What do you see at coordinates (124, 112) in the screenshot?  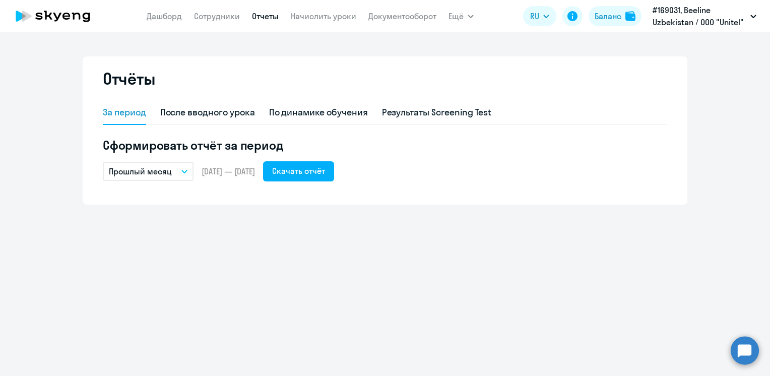 I see `div: За период` at bounding box center [124, 112].